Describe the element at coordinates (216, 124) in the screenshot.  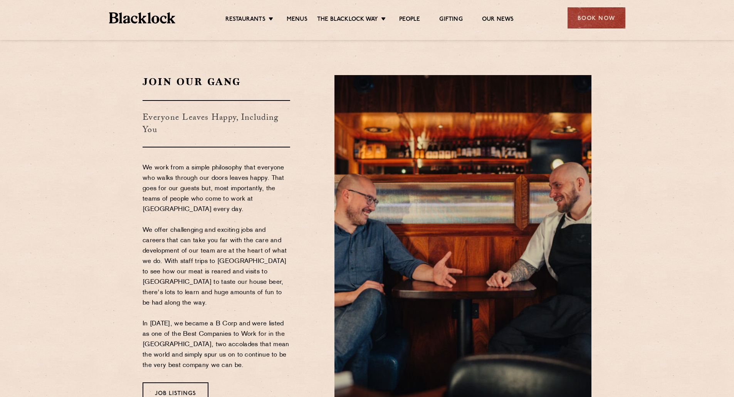
I see `h3: Everyone Leaves Happy, Including You` at that location.